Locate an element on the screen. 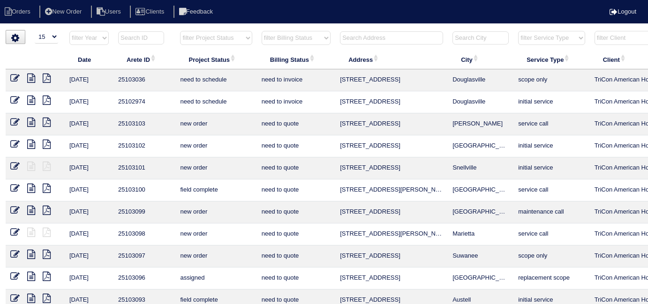 The height and width of the screenshot is (304, 648). td: 25103036 is located at coordinates (144, 80).